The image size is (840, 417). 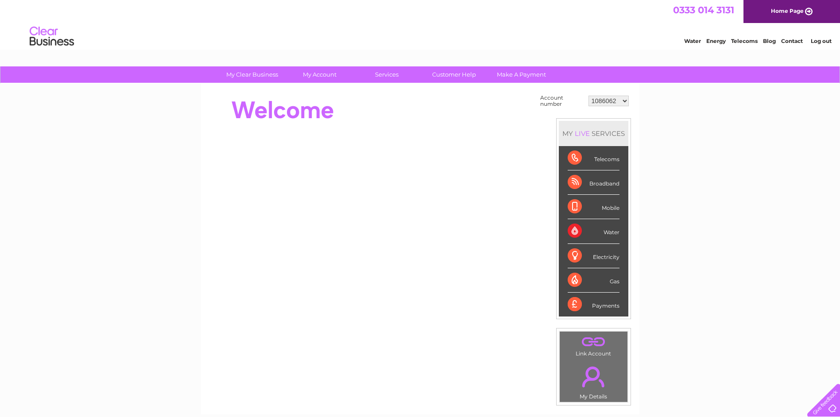 I want to click on a: Make A Payment, so click(x=521, y=74).